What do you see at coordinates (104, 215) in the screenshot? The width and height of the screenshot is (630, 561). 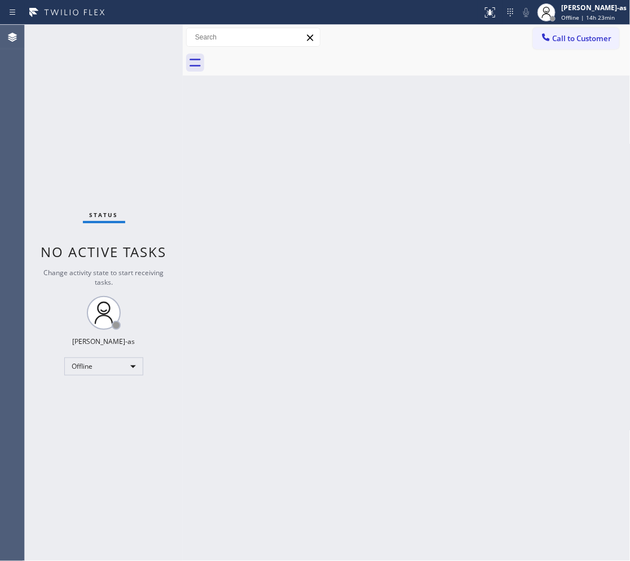 I see `span: Status` at bounding box center [104, 215].